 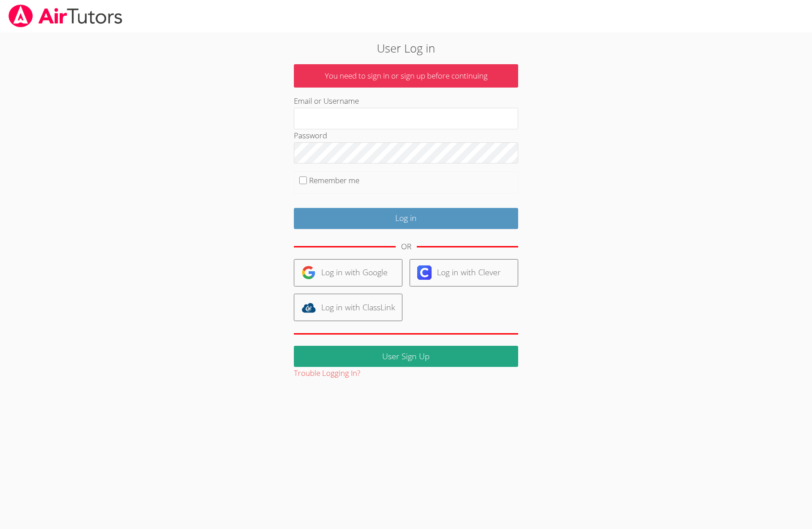 What do you see at coordinates (309, 308) in the screenshot?
I see `img: classlink-logo-d6bb404cc1216ec64c9a2012d9dc4662098be43eaf13dc465df04b49fa7ab582.svg` at bounding box center [309, 308].